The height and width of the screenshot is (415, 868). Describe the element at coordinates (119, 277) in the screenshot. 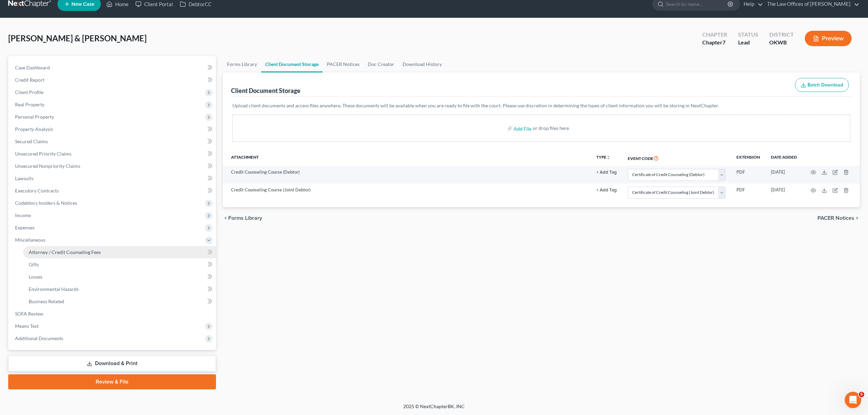

I see `a: Losses` at that location.